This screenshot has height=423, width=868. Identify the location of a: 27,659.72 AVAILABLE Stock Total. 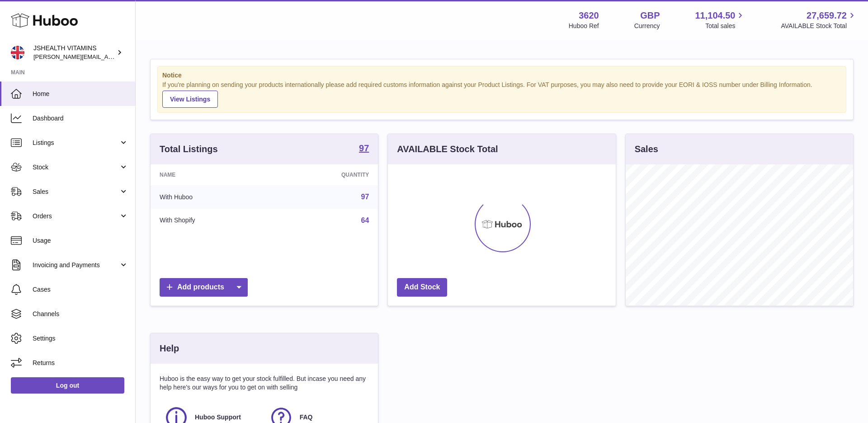
(819, 20).